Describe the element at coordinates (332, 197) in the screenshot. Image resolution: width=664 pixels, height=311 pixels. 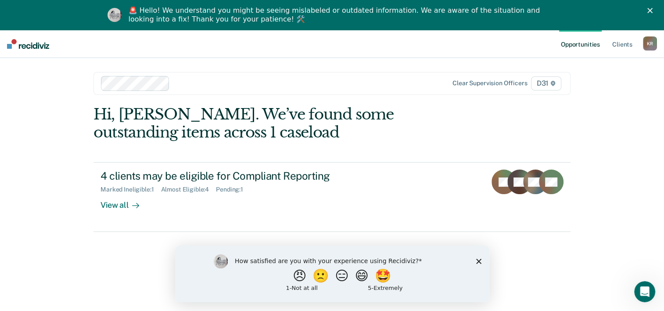
I see `a: 4 clients may be eligible for Compliant ReportingMarked Ineligible:1Almost Eligible:4Pending:1Vie...` at that location.